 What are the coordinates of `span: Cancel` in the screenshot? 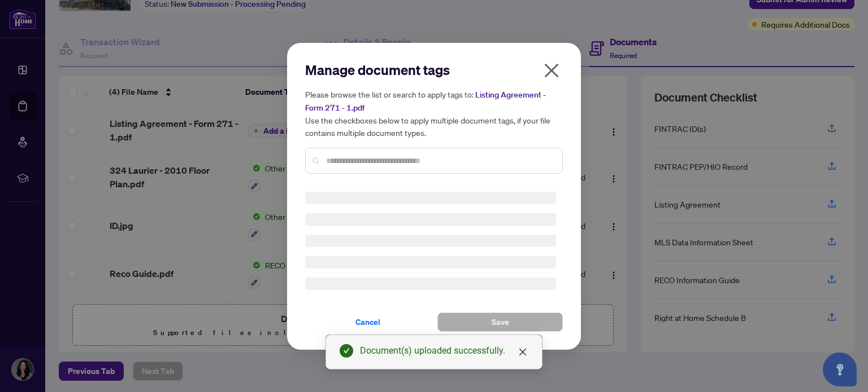 It's located at (368, 322).